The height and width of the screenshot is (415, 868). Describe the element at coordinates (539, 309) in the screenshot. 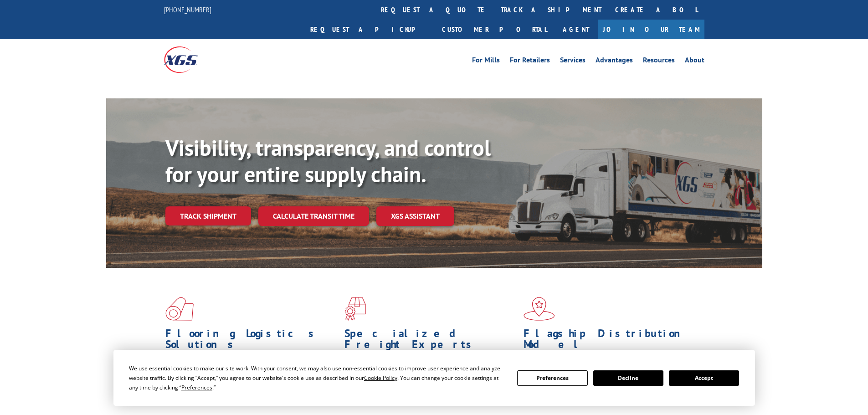

I see `img: xgs-icon-flagship-distribution-model-red` at that location.